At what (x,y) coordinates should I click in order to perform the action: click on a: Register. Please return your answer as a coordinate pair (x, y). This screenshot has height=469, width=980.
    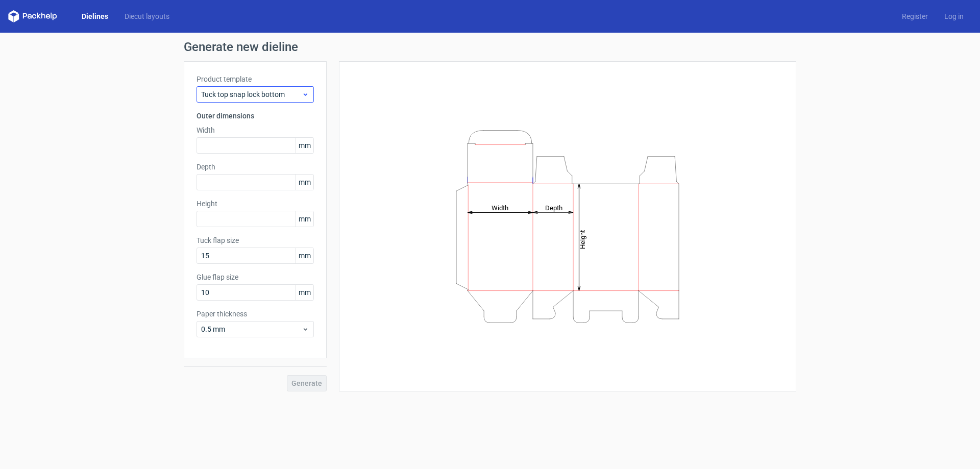
    Looking at the image, I should click on (914, 16).